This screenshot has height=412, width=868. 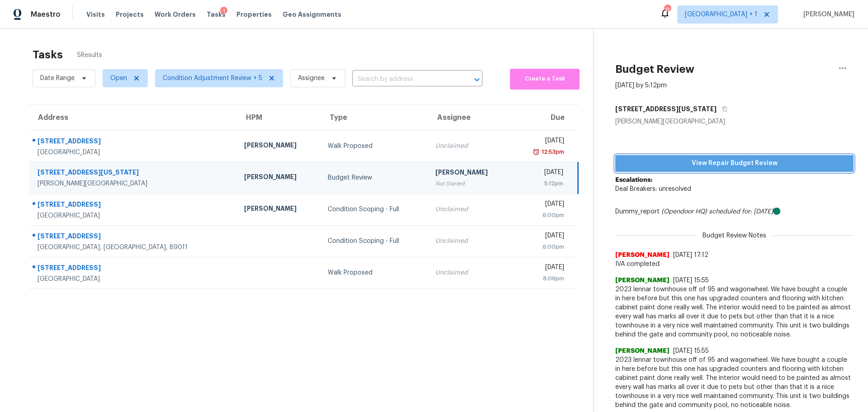 I want to click on span: Projects, so click(x=129, y=15).